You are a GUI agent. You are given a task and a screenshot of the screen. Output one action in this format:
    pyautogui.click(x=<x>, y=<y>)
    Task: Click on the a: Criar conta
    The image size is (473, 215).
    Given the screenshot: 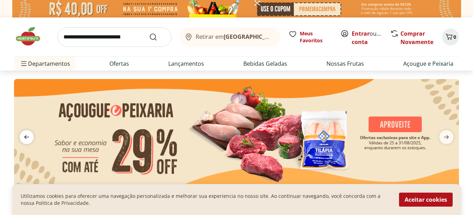 What is the action you would take?
    pyautogui.click(x=371, y=38)
    